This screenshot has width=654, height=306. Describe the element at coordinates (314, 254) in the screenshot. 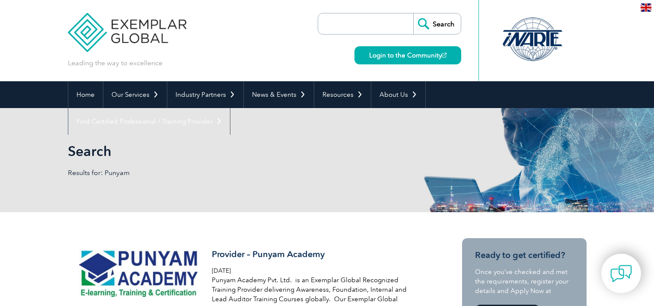

I see `h3: Provider – Punyam Academy` at that location.